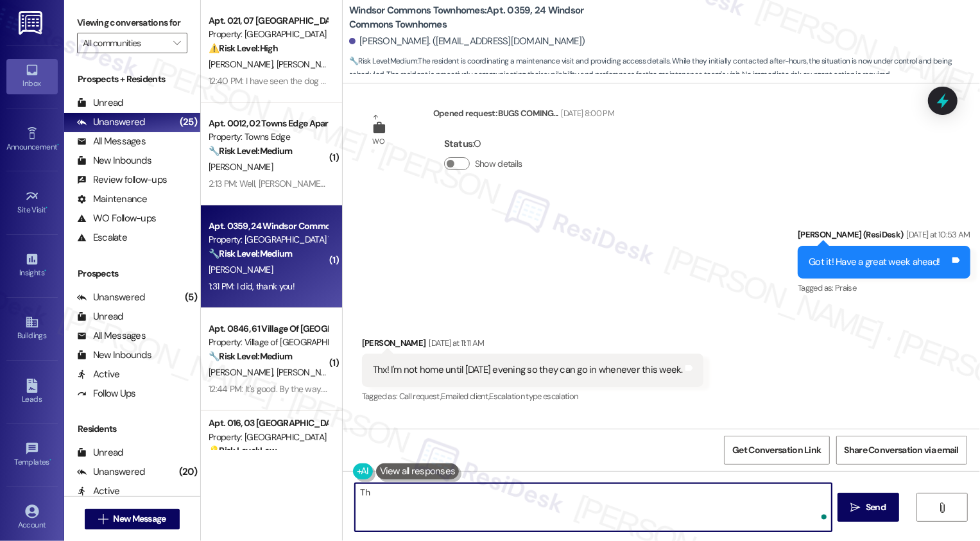 This screenshot has height=541, width=980. What do you see at coordinates (902, 450) in the screenshot?
I see `span: Share Conversation via email` at bounding box center [902, 450].